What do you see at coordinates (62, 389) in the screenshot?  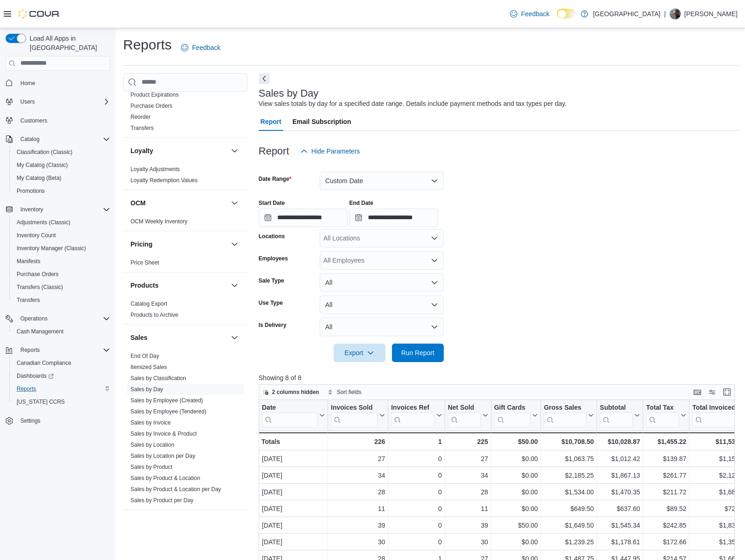 I see `button: Reports` at bounding box center [62, 389].